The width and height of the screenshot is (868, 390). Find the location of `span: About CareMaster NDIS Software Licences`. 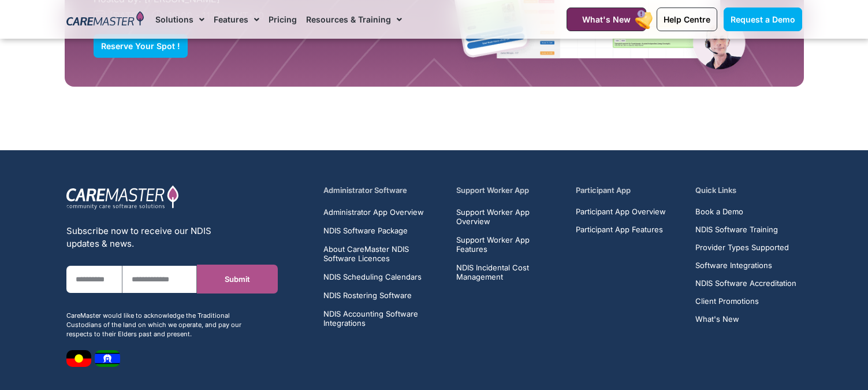

span: About CareMaster NDIS Software Licences is located at coordinates (383, 253).